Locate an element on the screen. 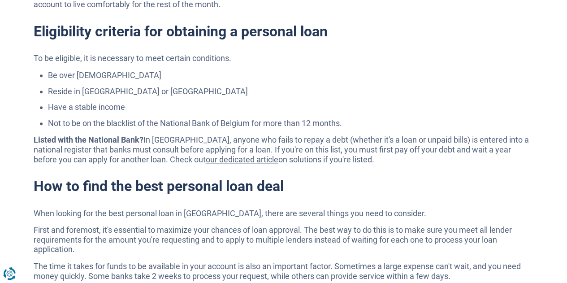 The height and width of the screenshot is (283, 567). font: Listed with the National Bank? is located at coordinates (88, 139).